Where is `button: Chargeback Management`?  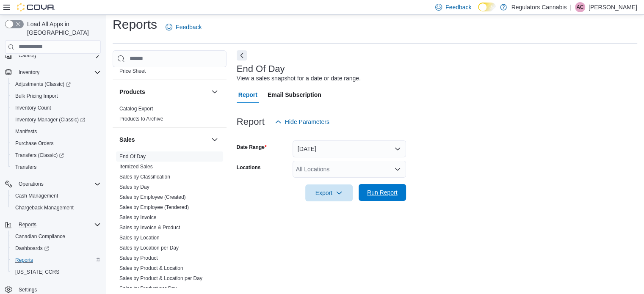
button: Chargeback Management is located at coordinates (56, 208).